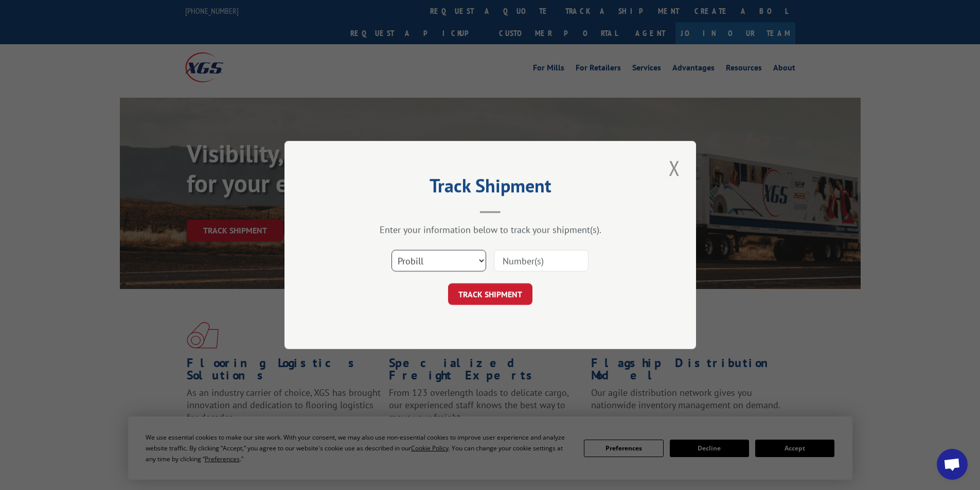 The width and height of the screenshot is (980, 490). Describe the element at coordinates (952, 464) in the screenshot. I see `a: Open chat` at that location.